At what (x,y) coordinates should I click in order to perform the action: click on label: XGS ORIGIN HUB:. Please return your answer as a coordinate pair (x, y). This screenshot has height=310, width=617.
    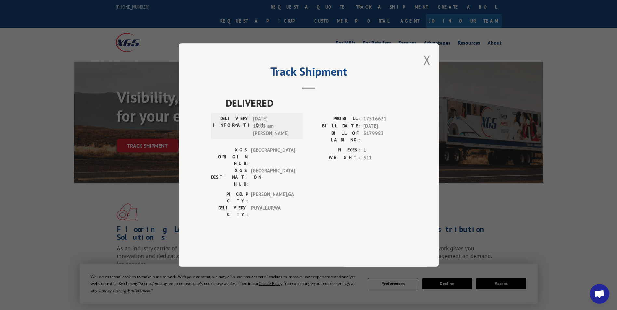
    Looking at the image, I should click on (229, 157).